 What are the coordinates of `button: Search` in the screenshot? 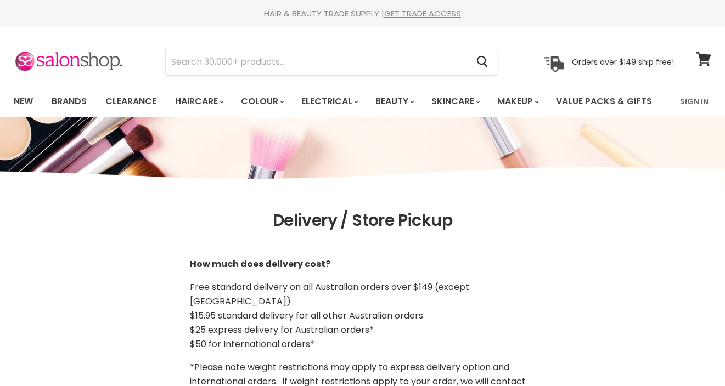 It's located at (482, 62).